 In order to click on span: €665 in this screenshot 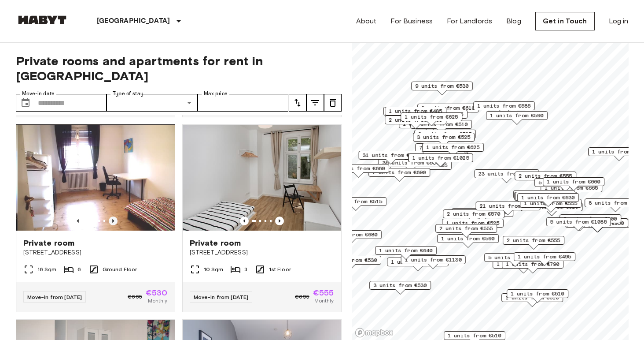, I will do `click(135, 296)`.